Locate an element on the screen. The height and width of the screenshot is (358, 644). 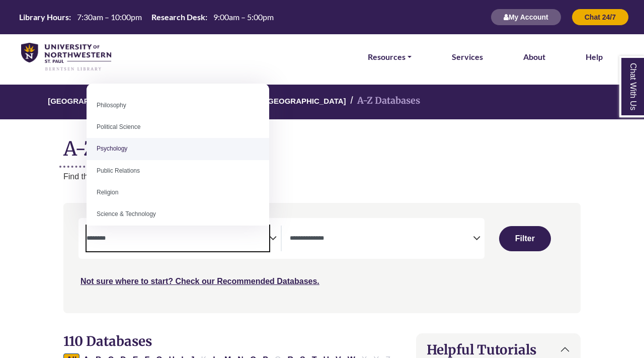
a: My Account is located at coordinates (526, 16).